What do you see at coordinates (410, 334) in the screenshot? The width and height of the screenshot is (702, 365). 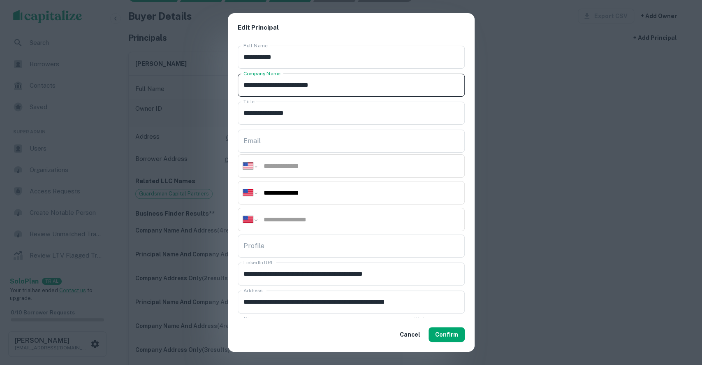 I see `button: Cancel` at bounding box center [410, 334].